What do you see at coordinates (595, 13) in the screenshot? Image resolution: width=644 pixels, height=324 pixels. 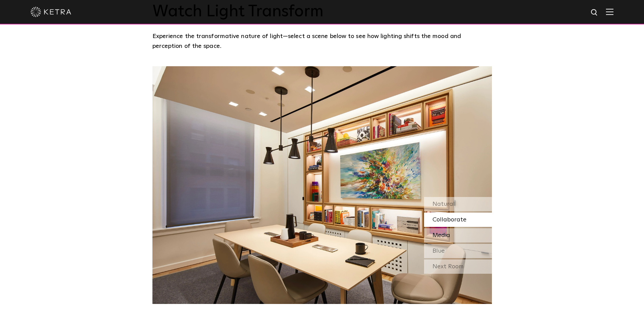 I see `img: search icon` at bounding box center [595, 13].